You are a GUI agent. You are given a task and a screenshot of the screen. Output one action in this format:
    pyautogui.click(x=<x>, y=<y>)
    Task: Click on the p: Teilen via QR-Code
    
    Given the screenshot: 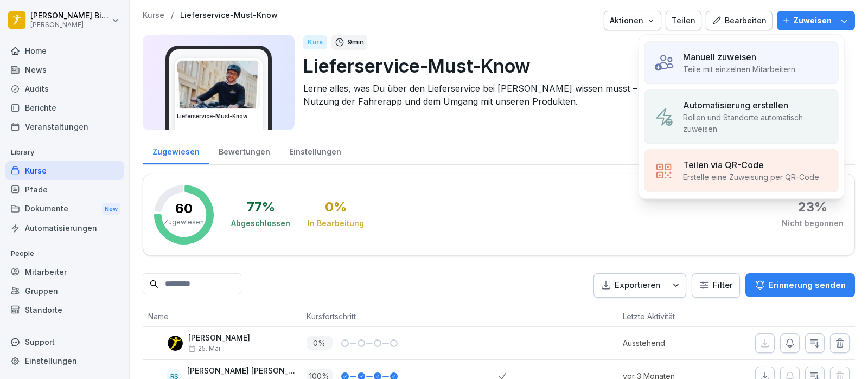 What is the action you would take?
    pyautogui.click(x=723, y=165)
    